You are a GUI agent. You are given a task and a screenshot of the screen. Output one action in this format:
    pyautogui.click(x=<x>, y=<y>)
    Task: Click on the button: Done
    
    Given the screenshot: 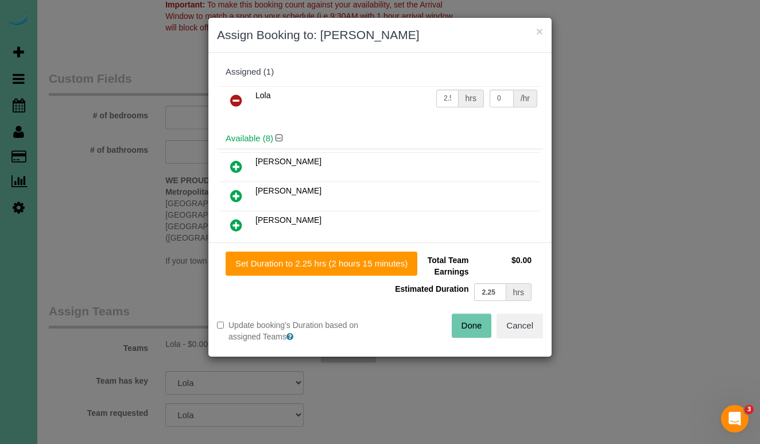 What is the action you would take?
    pyautogui.click(x=472, y=325)
    